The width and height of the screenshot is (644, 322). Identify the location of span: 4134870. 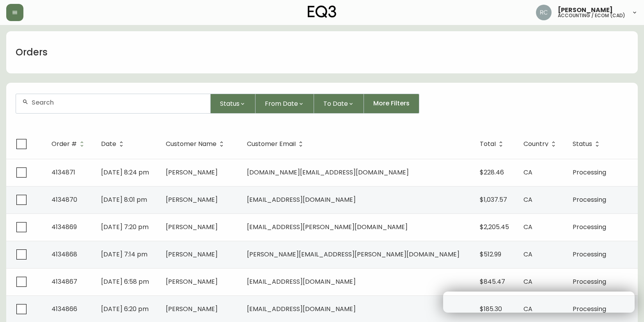
(64, 199).